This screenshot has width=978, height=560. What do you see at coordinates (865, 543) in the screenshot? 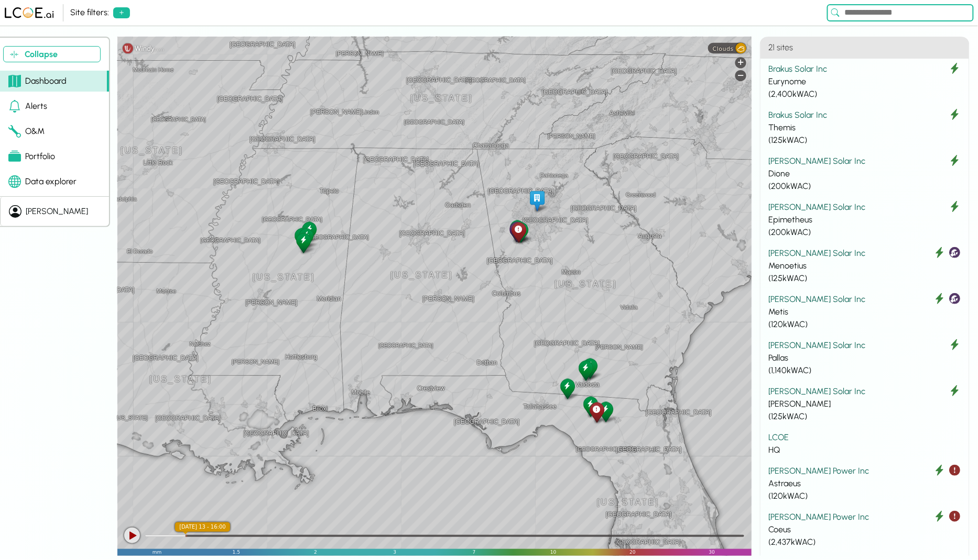
I see `div: ( 2,437 kWAC)` at bounding box center [865, 543].